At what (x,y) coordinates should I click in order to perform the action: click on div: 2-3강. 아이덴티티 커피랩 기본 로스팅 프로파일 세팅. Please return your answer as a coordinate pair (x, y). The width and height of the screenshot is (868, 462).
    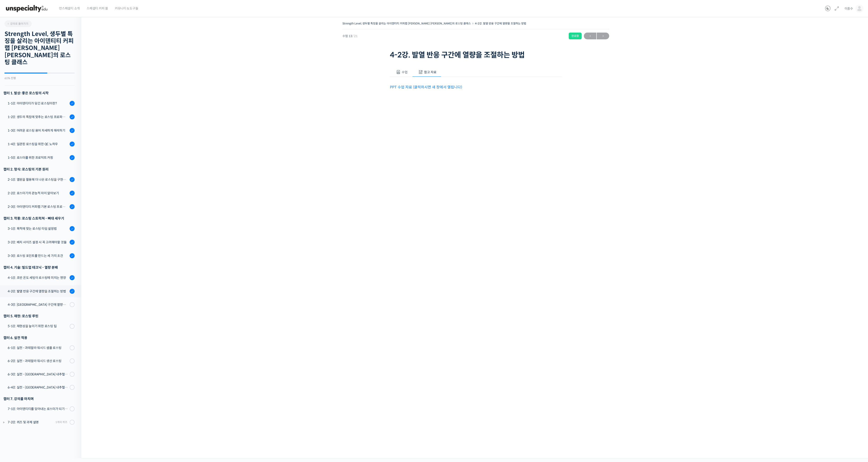
    Looking at the image, I should click on (38, 207).